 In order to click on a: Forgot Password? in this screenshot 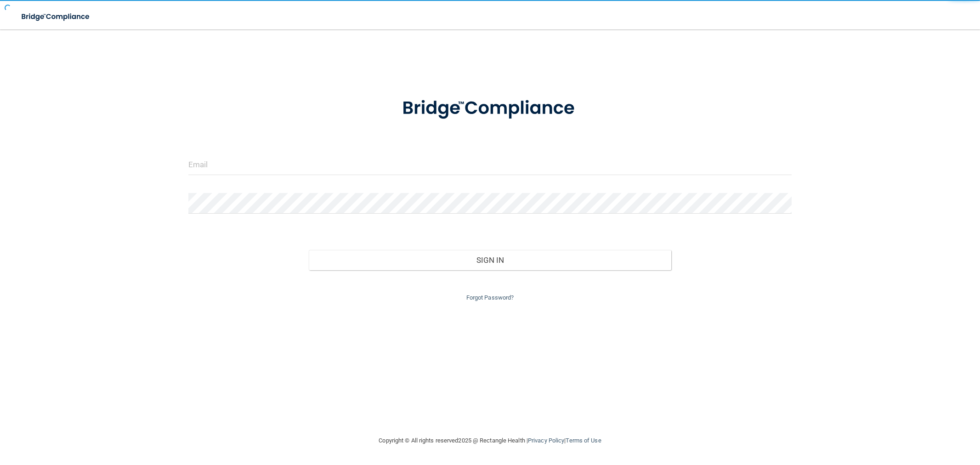, I will do `click(490, 297)`.